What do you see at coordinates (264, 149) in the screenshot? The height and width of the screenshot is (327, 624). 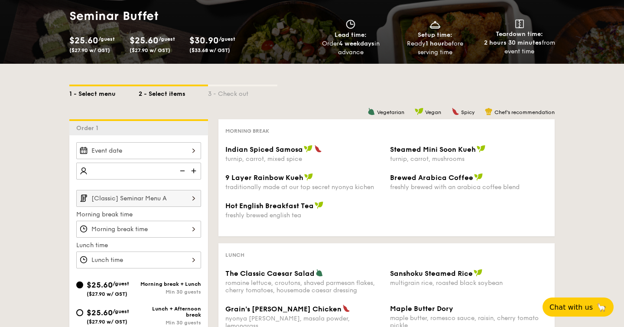 I see `span: Indian Spiced Samosa` at bounding box center [264, 149].